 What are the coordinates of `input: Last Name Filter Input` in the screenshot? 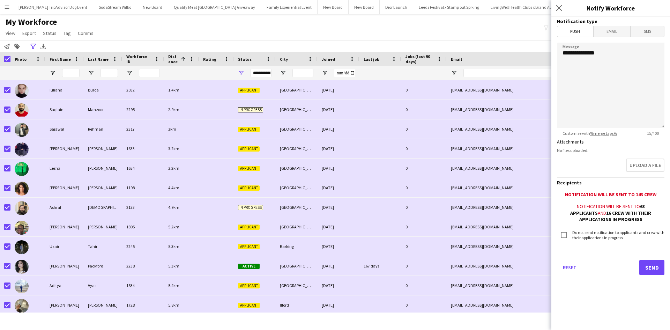 It's located at (109, 73).